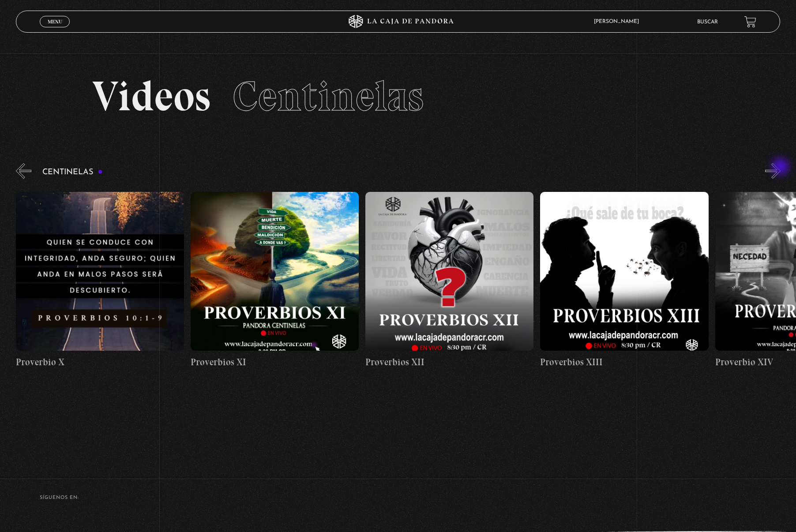  I want to click on span: Cerrar, so click(55, 30).